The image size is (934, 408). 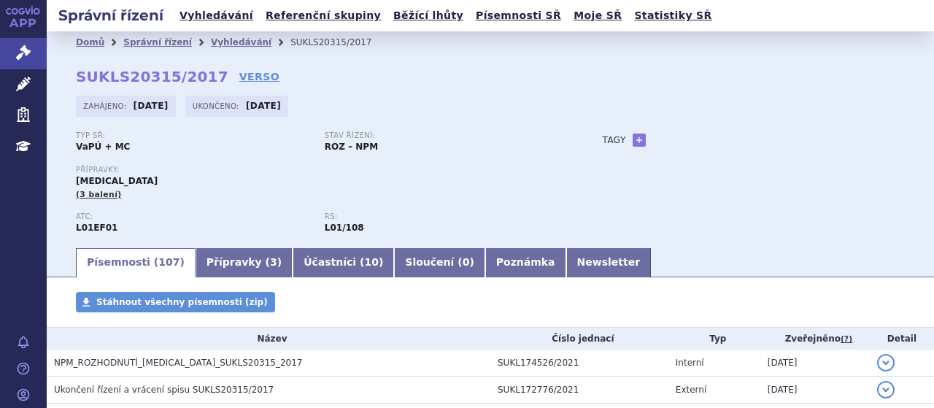 I want to click on strong: palbociklib, so click(x=344, y=228).